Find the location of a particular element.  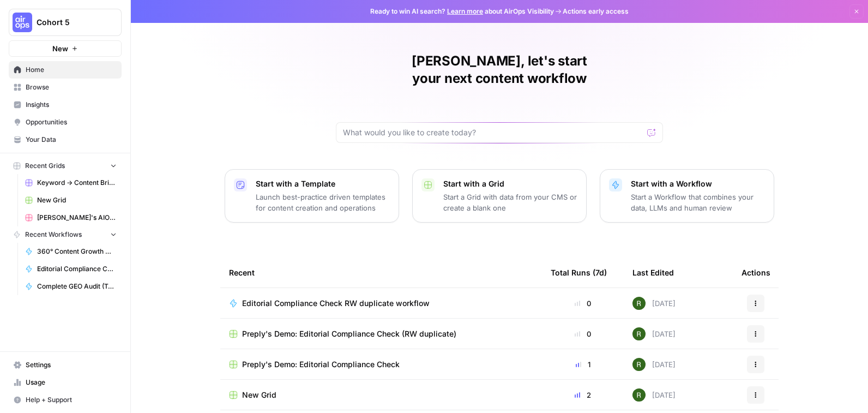

span: Help + Support is located at coordinates (71, 399).